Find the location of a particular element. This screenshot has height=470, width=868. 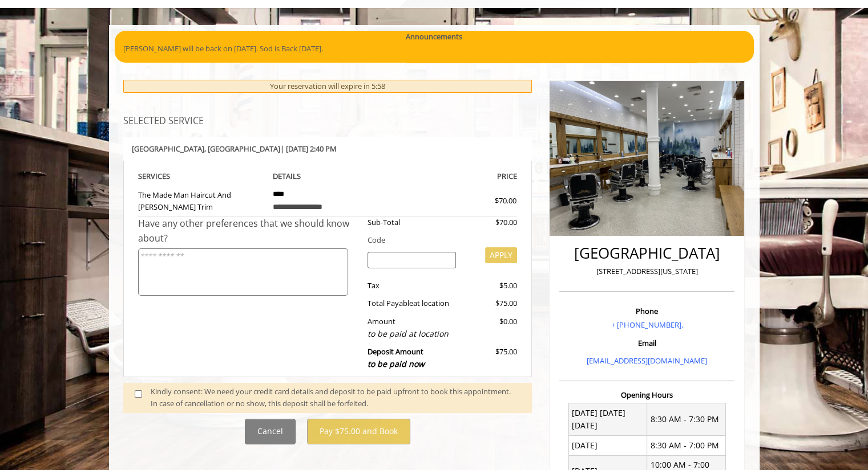

h3: Phone is located at coordinates (647, 311).